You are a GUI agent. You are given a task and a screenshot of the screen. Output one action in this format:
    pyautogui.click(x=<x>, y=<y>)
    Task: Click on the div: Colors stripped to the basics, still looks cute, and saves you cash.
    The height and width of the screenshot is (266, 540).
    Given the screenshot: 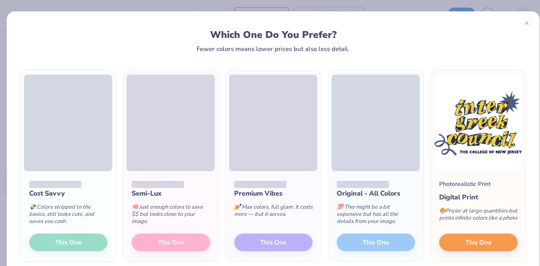 What is the action you would take?
    pyautogui.click(x=68, y=216)
    